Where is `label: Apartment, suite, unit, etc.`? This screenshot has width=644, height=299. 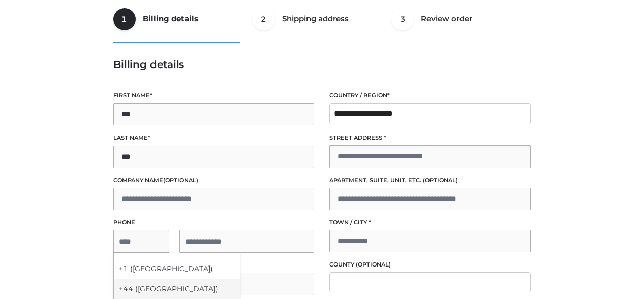
label: Apartment, suite, unit, etc. is located at coordinates (430, 180).